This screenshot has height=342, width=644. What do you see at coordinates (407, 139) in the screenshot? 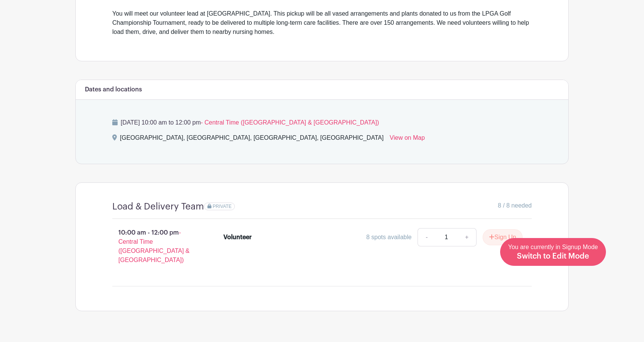
I see `a: View on Map` at bounding box center [407, 139].